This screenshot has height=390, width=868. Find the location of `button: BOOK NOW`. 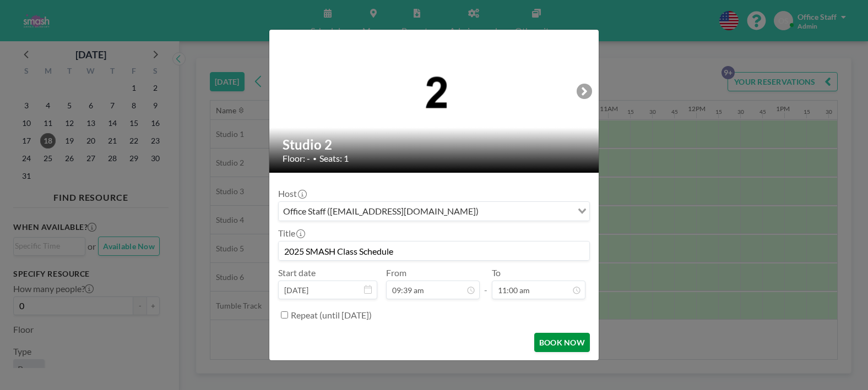

button: BOOK NOW is located at coordinates (562, 342).